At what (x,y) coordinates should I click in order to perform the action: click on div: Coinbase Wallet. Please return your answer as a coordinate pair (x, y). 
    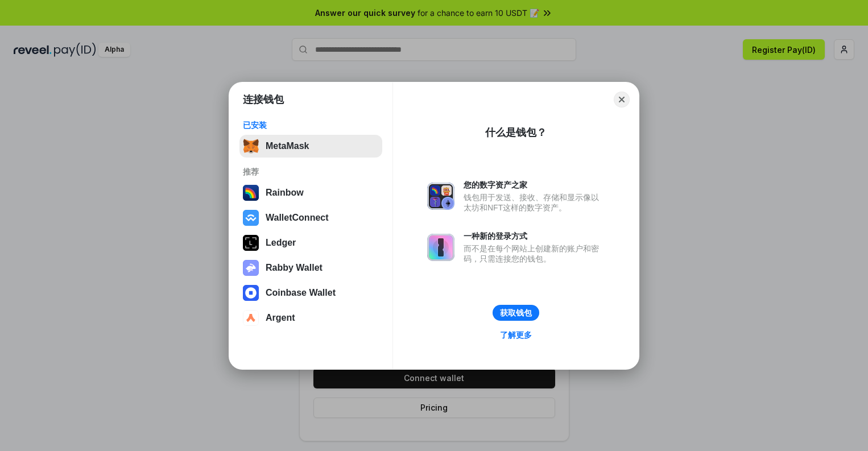
    Looking at the image, I should click on (300, 293).